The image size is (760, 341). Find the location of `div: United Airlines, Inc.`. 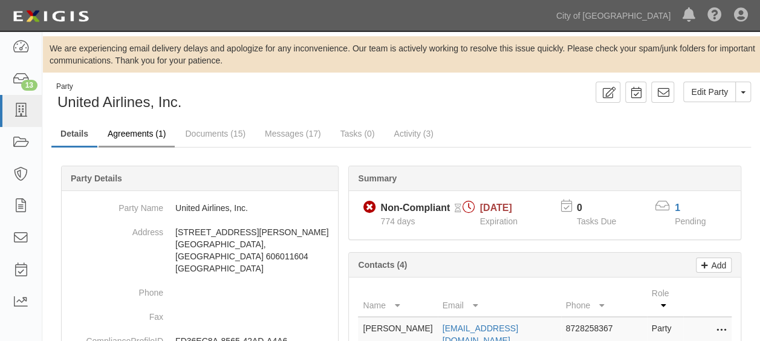

div: United Airlines, Inc. is located at coordinates (222, 97).